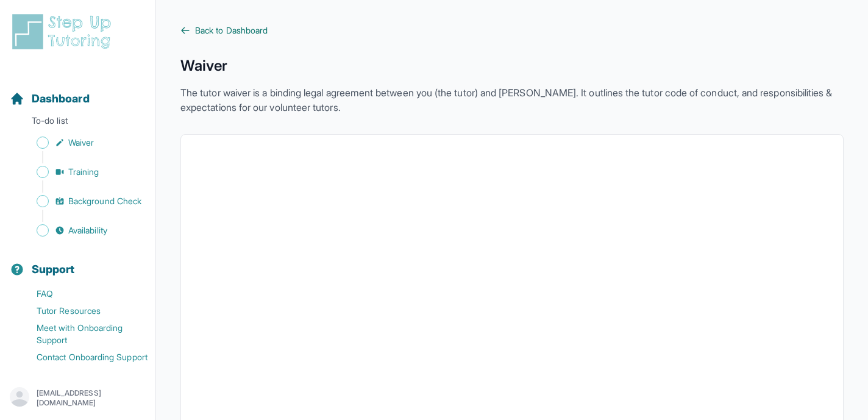 The image size is (868, 420). I want to click on a: Back to Dashboard, so click(512, 31).